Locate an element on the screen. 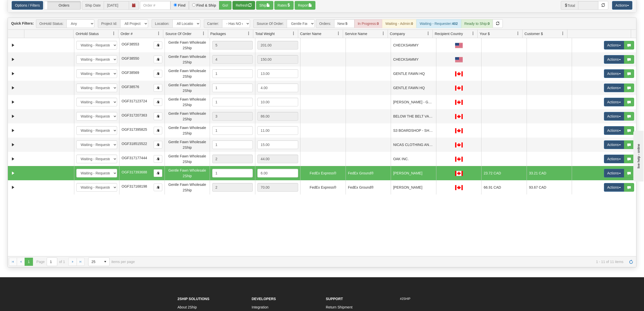  strong: Support is located at coordinates (335, 299).